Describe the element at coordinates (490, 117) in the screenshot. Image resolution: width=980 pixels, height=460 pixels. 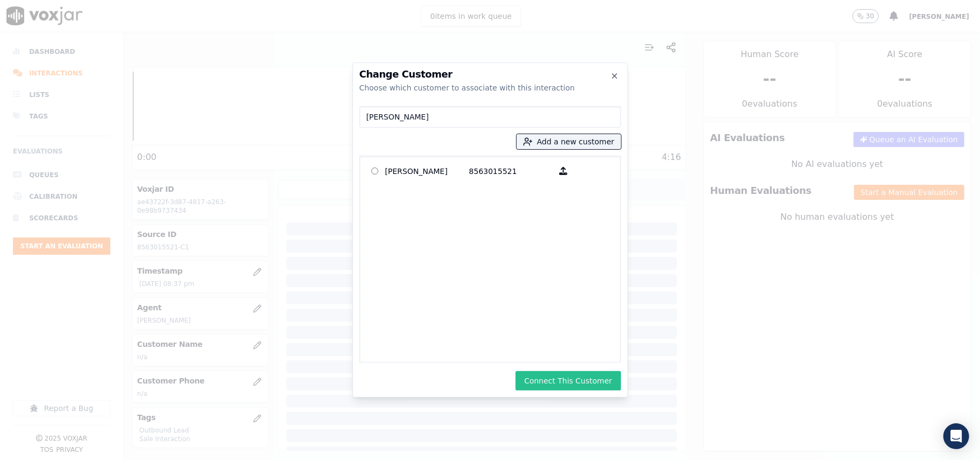
I see `input: Search Customers` at that location.